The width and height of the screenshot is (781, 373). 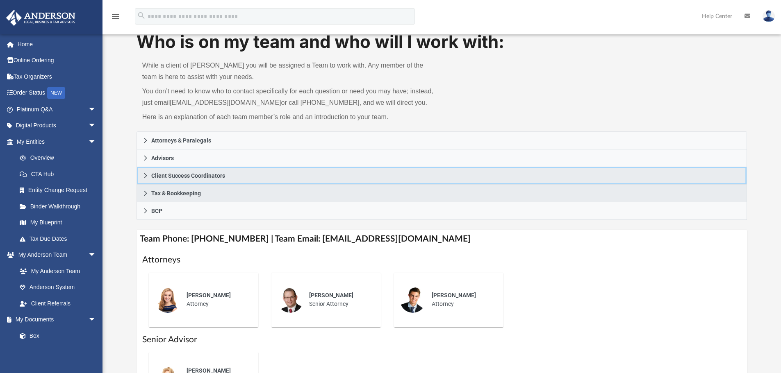 I want to click on p: You don’t need to know who to contact specifically for each question or need you may have; instea..., so click(x=289, y=97).